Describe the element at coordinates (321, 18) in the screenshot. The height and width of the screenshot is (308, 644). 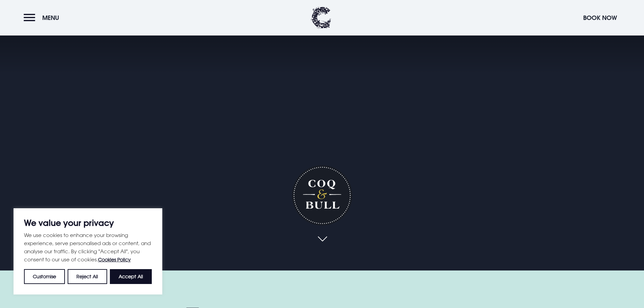
I see `img: Clandeboye Lodge` at that location.